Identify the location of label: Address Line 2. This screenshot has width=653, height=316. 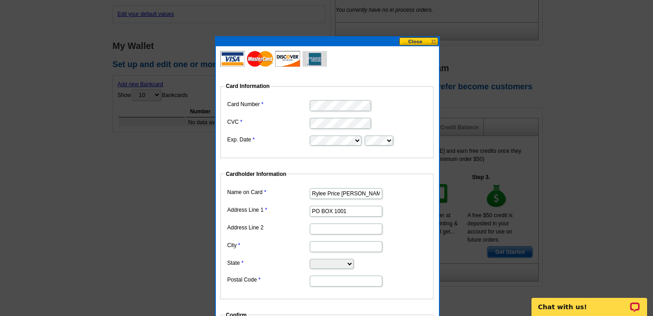
(268, 228).